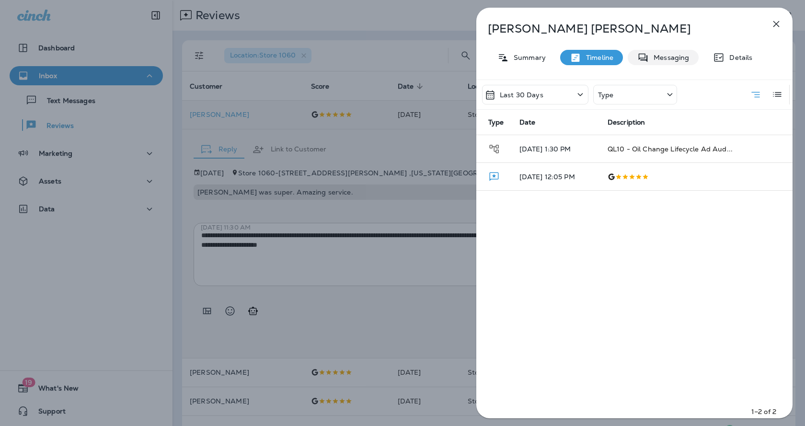  Describe the element at coordinates (521, 95) in the screenshot. I see `p: Last 30 Days` at that location.